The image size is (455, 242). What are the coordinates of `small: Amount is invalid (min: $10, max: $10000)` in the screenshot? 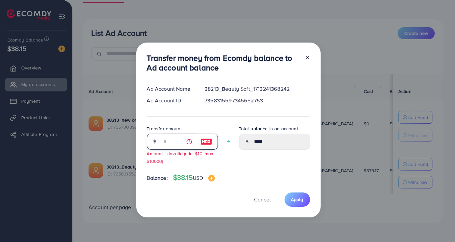 It's located at (181, 157).